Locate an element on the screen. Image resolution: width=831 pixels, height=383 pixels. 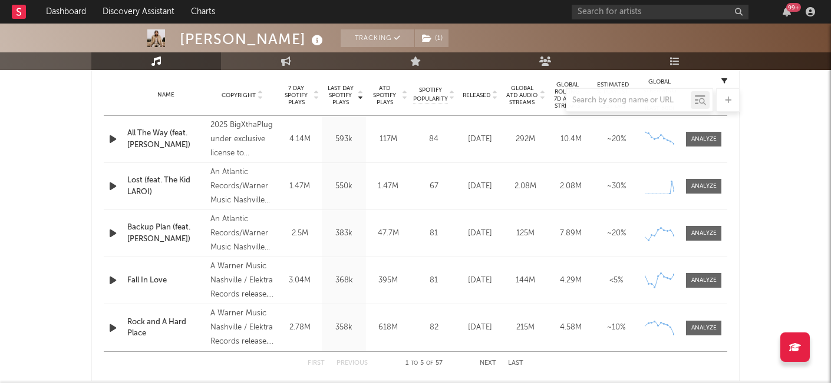
div: 3.04M is located at coordinates (299, 281).